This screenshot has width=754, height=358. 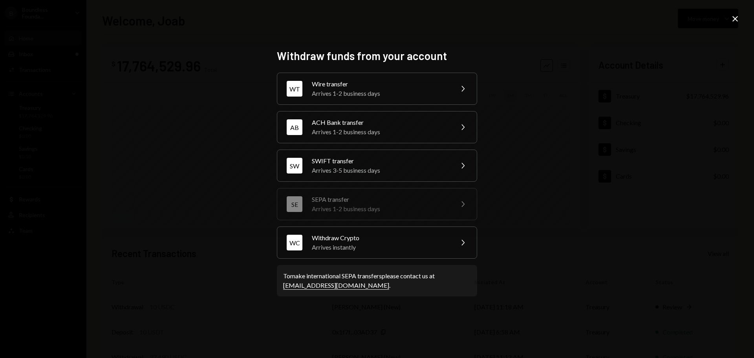 What do you see at coordinates (295, 89) in the screenshot?
I see `div: WT` at bounding box center [295, 89].